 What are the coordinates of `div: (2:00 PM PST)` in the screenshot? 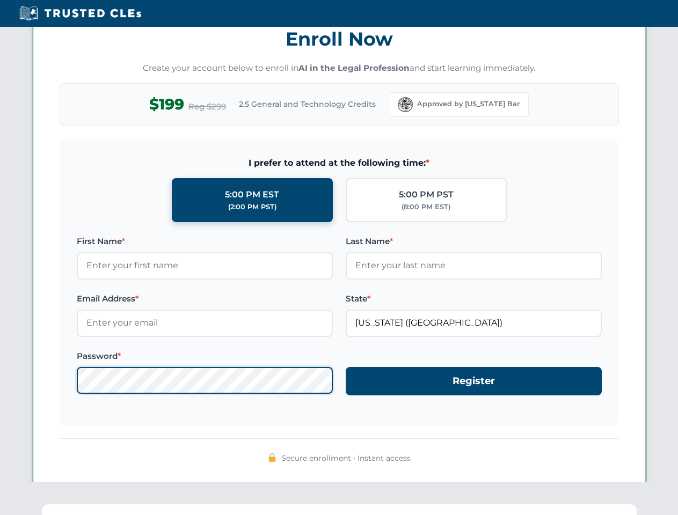 It's located at (252, 207).